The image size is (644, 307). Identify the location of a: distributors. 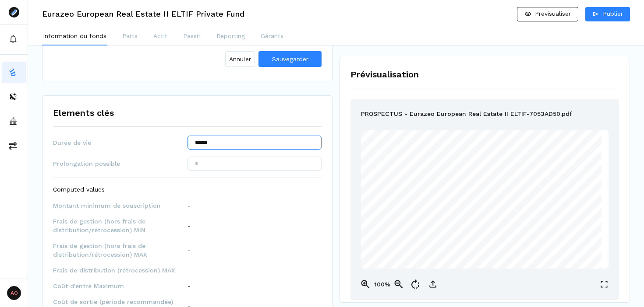
(14, 96).